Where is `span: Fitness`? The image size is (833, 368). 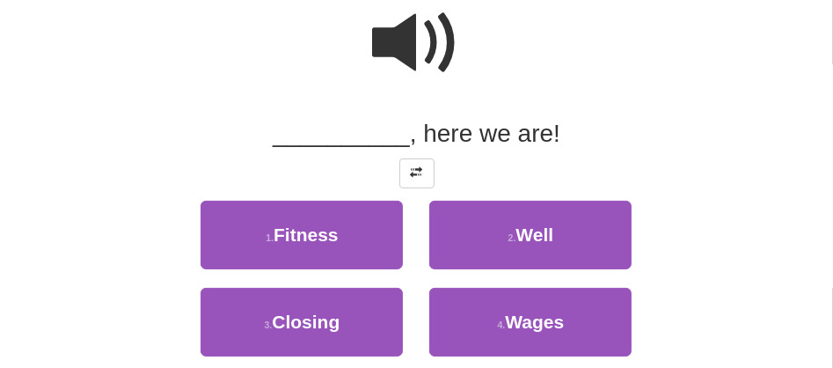
span: Fitness is located at coordinates (306, 234).